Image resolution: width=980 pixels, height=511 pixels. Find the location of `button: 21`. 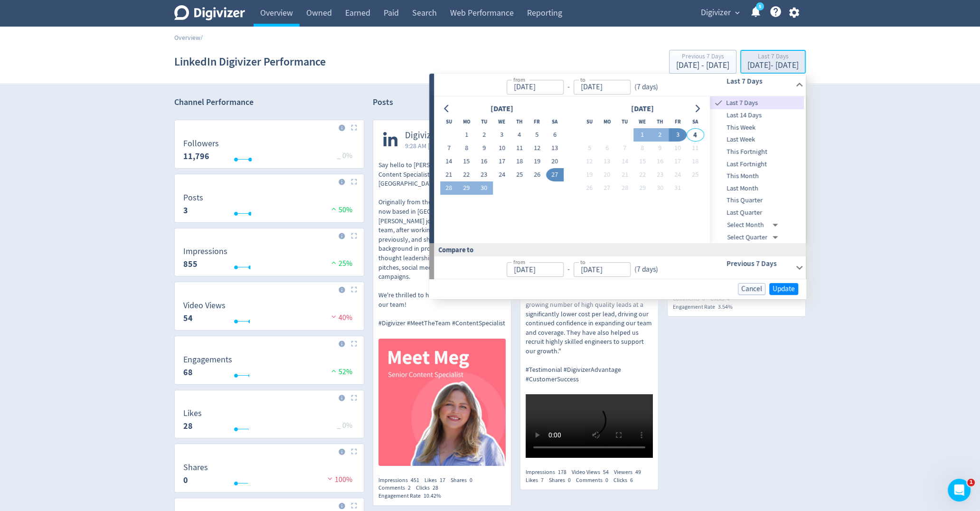

button: 21 is located at coordinates (624, 174).